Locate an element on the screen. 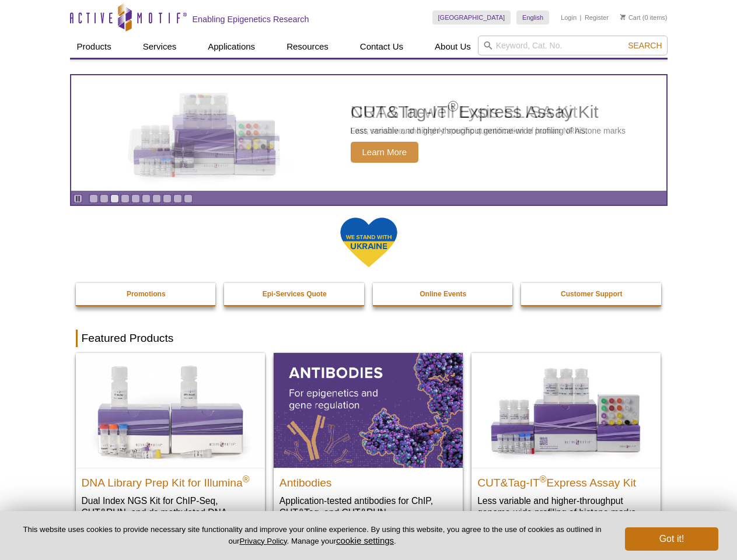 Image resolution: width=737 pixels, height=560 pixels. h2: Enabling Epigenetics Research is located at coordinates (251, 19).